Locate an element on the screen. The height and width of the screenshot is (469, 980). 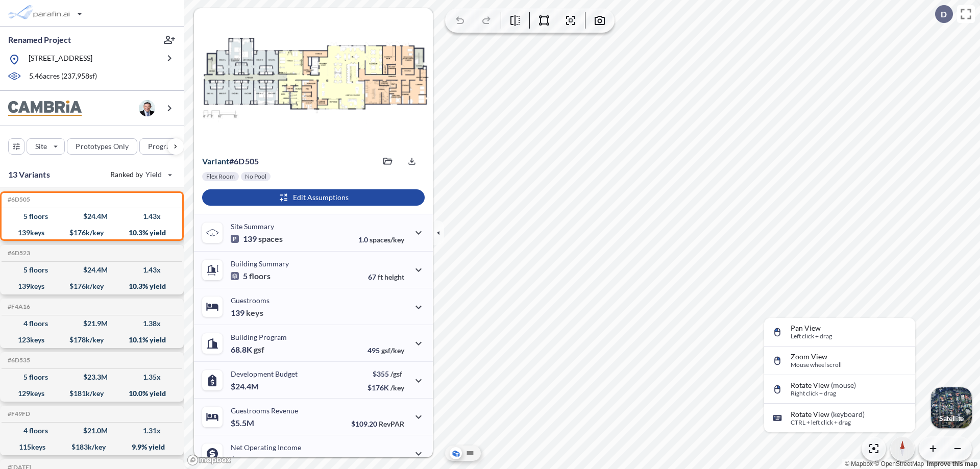
p: CTRL + left click + drag is located at coordinates (827, 423).